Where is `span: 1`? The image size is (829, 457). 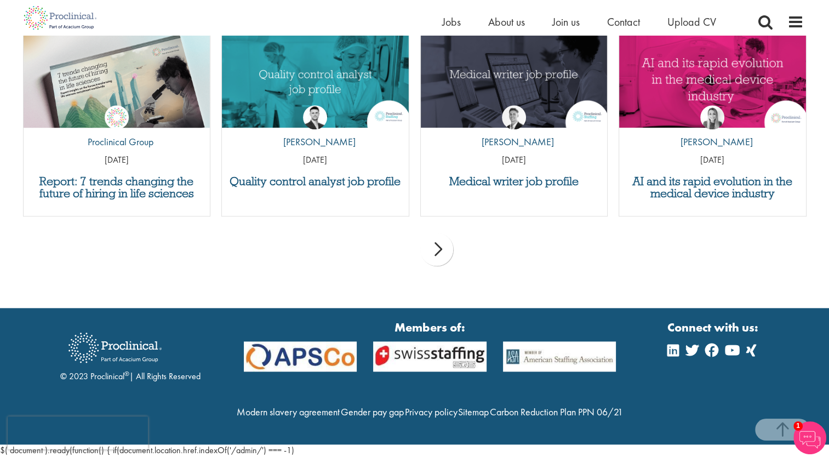
span: 1 is located at coordinates (797, 426).